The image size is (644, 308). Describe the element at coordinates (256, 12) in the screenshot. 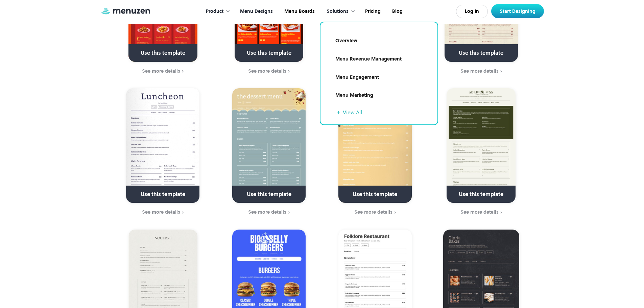

I see `a: Menu Designs` at that location.